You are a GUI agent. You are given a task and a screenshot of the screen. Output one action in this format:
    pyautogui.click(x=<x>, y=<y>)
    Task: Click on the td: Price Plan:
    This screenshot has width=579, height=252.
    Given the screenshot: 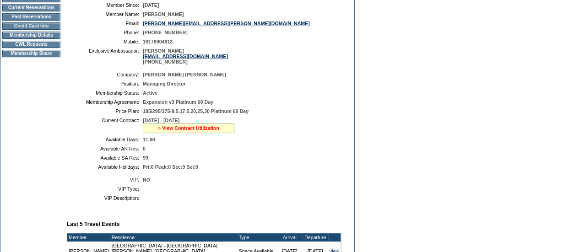 What is the action you would take?
    pyautogui.click(x=105, y=111)
    